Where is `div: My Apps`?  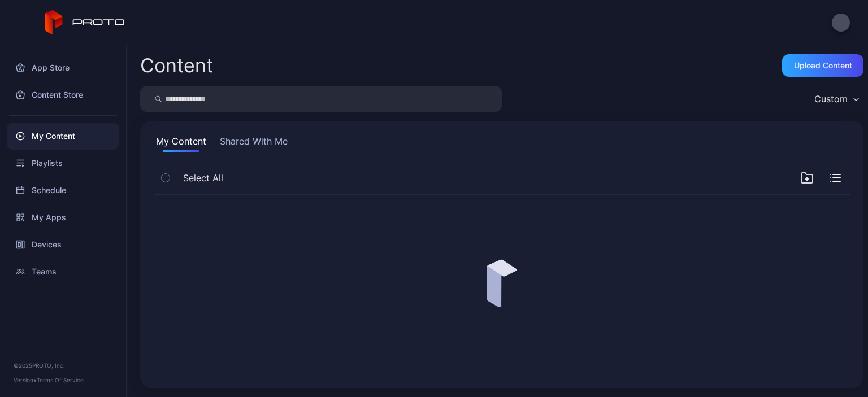
div: My Apps is located at coordinates (63, 217).